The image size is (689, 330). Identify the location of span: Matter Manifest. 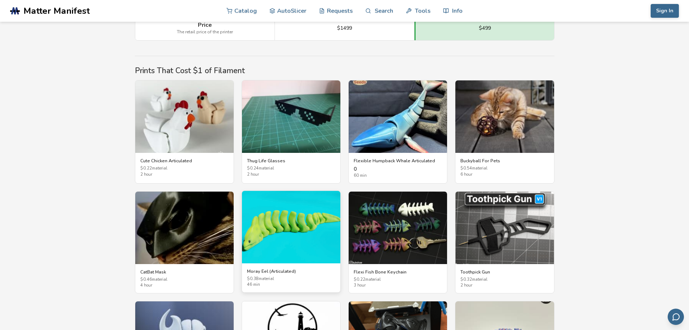
(56, 11).